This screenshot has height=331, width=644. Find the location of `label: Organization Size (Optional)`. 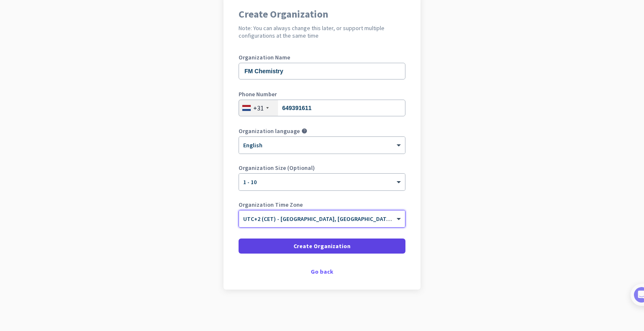

label: Organization Size (Optional) is located at coordinates (322, 168).